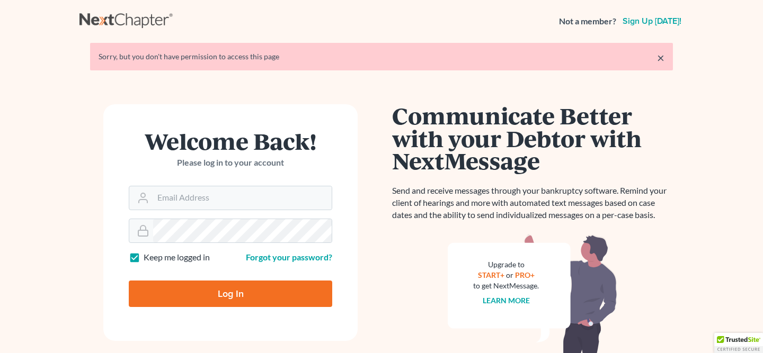  What do you see at coordinates (230, 141) in the screenshot?
I see `h1: Welcome Back!` at bounding box center [230, 141].